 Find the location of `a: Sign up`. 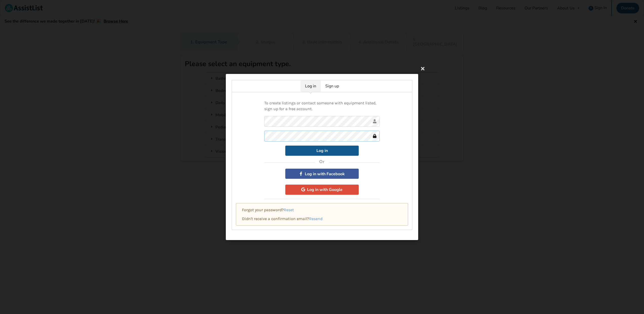

a: Sign up is located at coordinates (332, 86).